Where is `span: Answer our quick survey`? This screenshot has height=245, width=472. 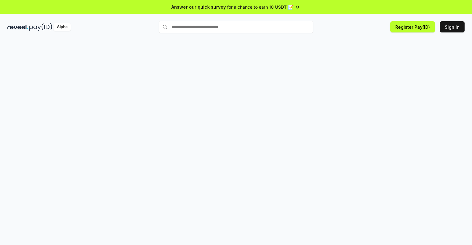
span: Answer our quick survey is located at coordinates (199, 7).